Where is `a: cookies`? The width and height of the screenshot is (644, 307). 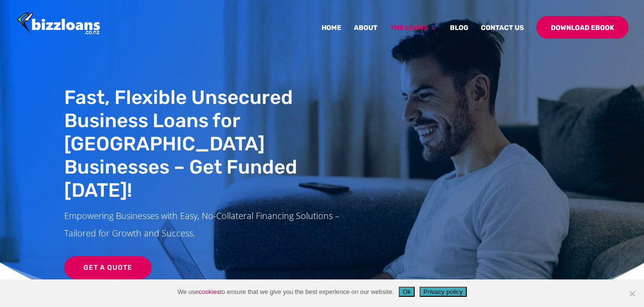
a: cookies is located at coordinates (209, 291).